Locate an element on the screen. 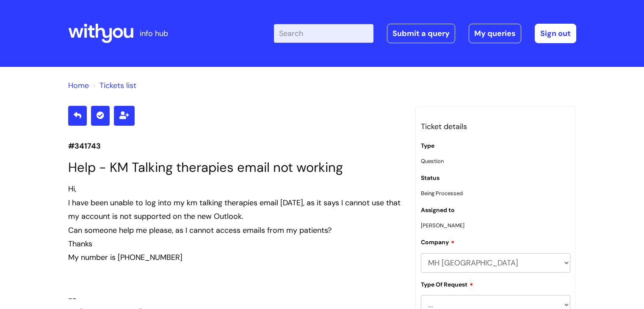  p: Question is located at coordinates (496, 161).